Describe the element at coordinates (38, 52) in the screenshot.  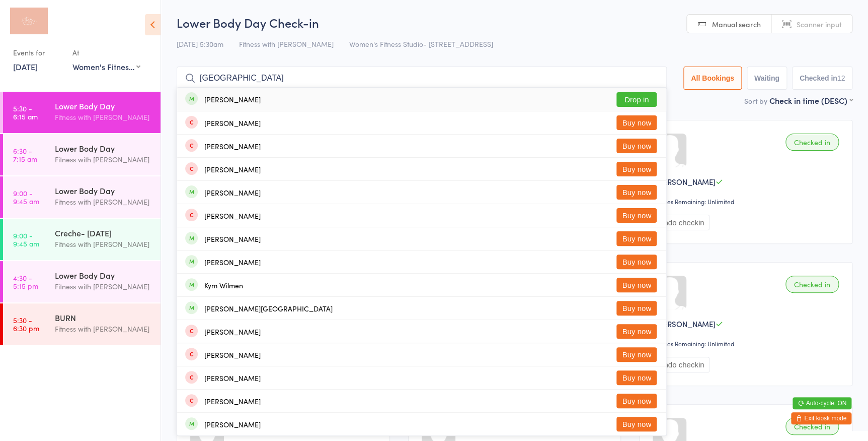
I see `div: Events for` at that location.